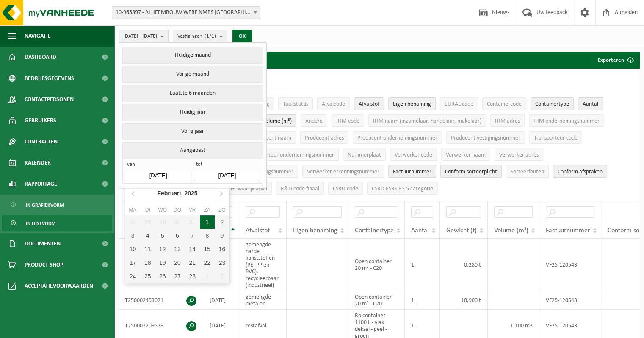  What do you see at coordinates (192, 222) in the screenshot?
I see `div: 31` at bounding box center [192, 222].